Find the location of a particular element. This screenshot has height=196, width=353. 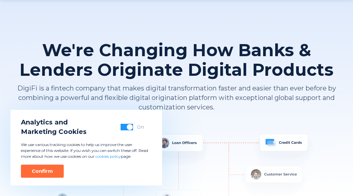

a: cookies policy is located at coordinates (108, 156).